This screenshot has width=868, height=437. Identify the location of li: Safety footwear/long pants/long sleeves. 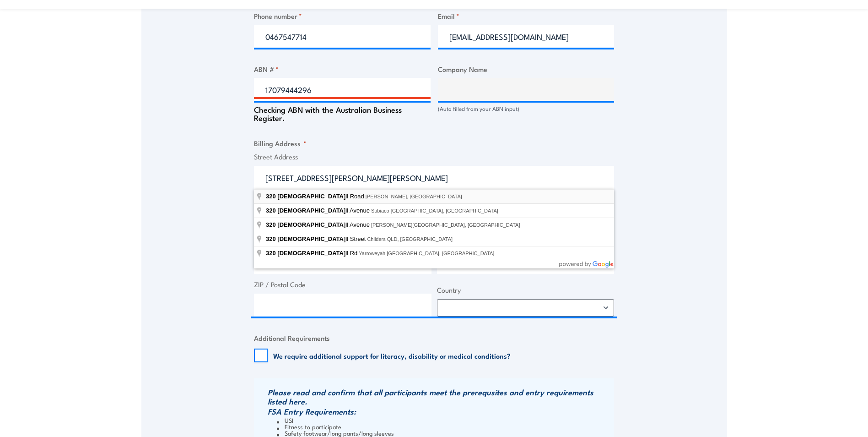
(444, 433).